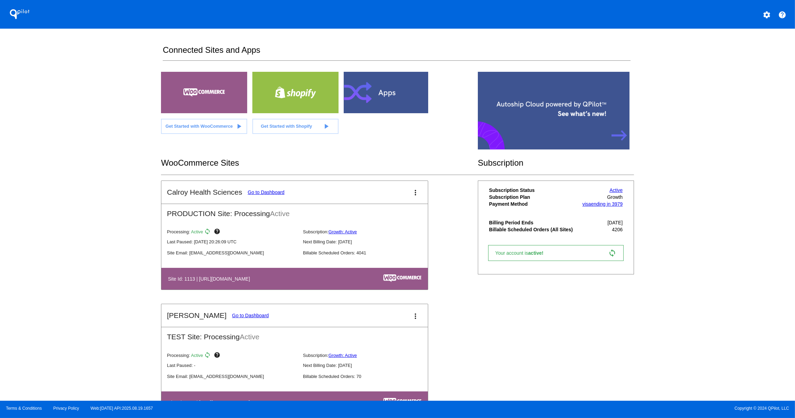  Describe the element at coordinates (319, 163) in the screenshot. I see `h2: WooCommerce Sites` at that location.